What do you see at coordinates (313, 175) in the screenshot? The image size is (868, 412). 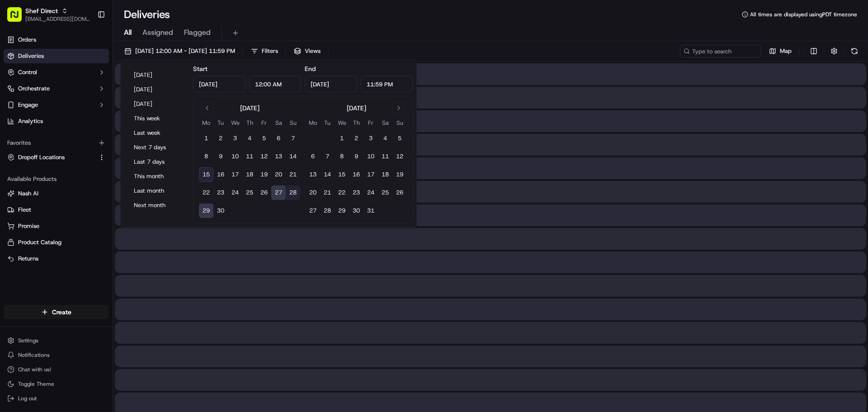 I see `button: 13` at bounding box center [313, 175].